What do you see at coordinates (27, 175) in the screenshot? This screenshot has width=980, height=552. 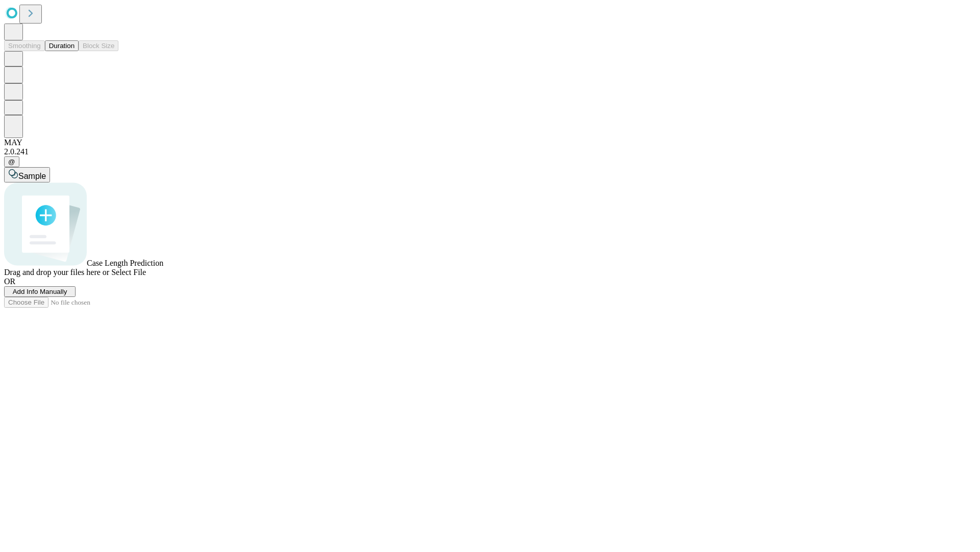 I see `button: Sample` at bounding box center [27, 175].